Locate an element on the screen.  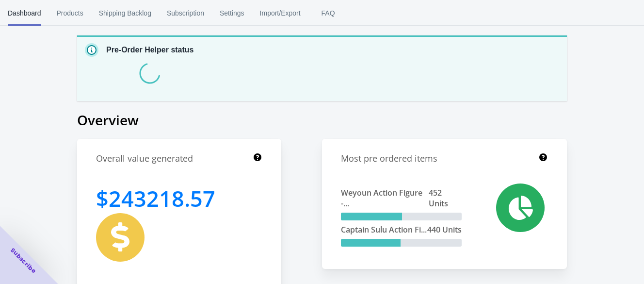
span: Subscribe is located at coordinates (23, 261).